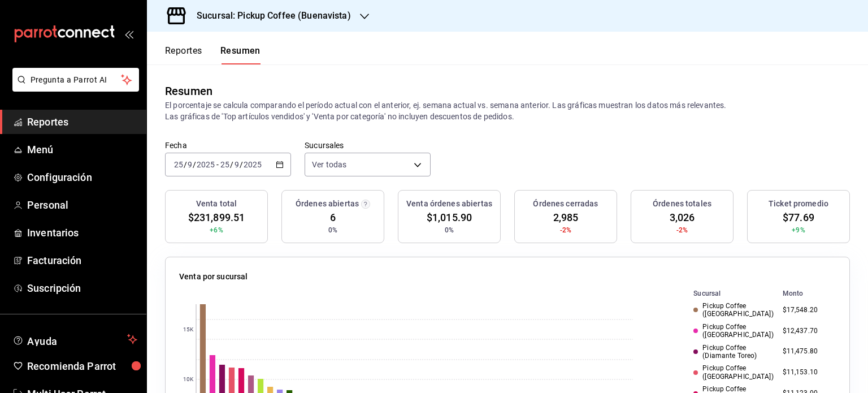 This screenshot has width=868, height=393. I want to click on button: open_drawer_menu, so click(129, 34).